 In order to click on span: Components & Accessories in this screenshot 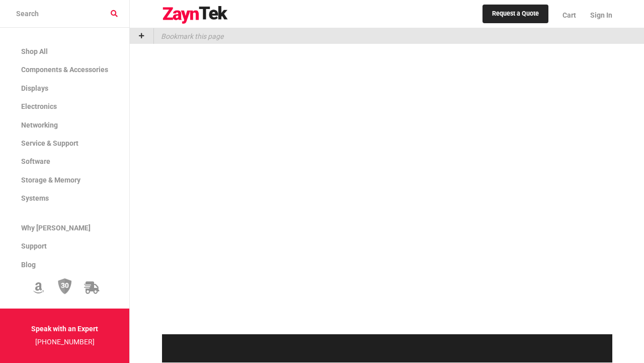, I will do `click(65, 69)`.